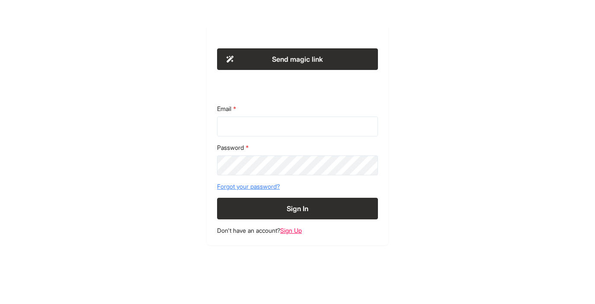  I want to click on a: Sign Up, so click(291, 231).